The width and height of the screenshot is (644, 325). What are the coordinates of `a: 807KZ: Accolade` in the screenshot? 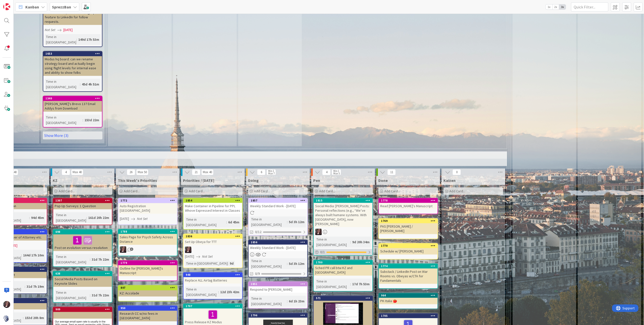 It's located at (148, 294).